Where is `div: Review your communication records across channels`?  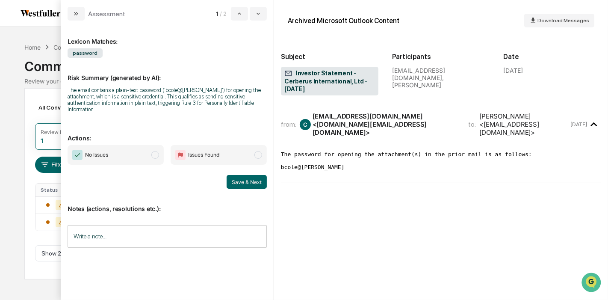
div: Review your communication records across channels is located at coordinates (304, 81).